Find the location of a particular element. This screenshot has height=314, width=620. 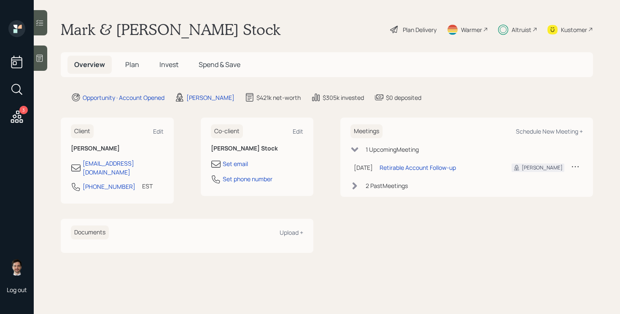

span: Overview is located at coordinates (89, 65).